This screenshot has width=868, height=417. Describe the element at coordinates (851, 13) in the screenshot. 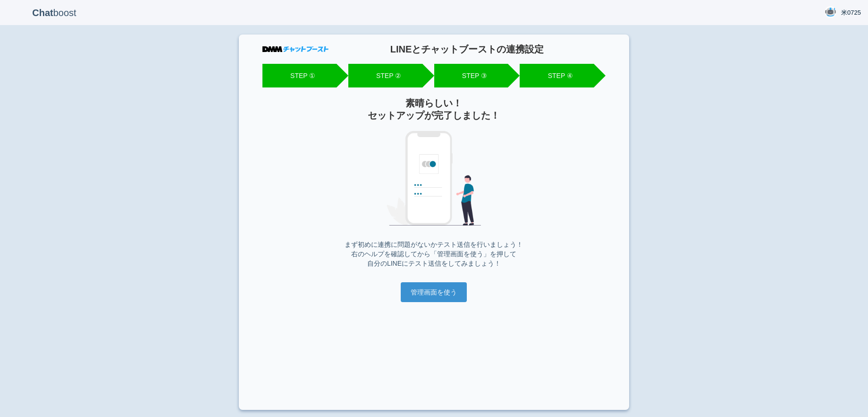

I see `span: 米0725` at that location.